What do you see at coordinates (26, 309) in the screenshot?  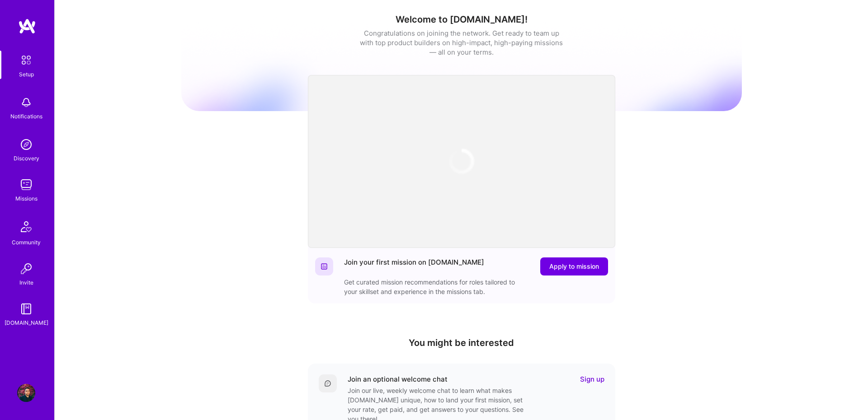 I see `img: guide book` at bounding box center [26, 309].